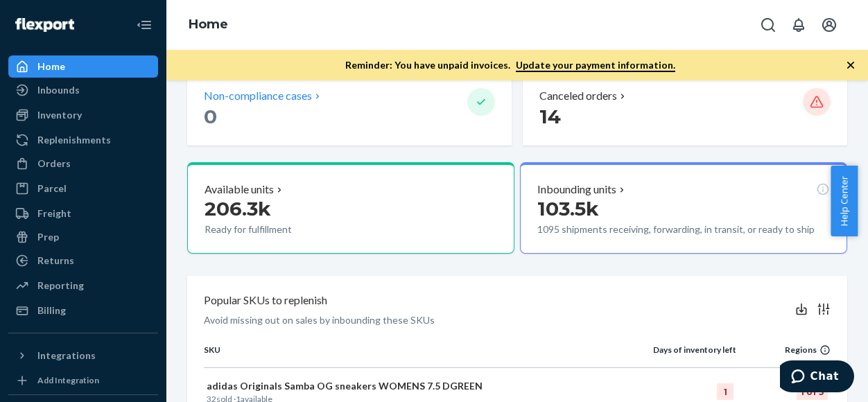  What do you see at coordinates (83, 213) in the screenshot?
I see `a: Freight` at bounding box center [83, 213].